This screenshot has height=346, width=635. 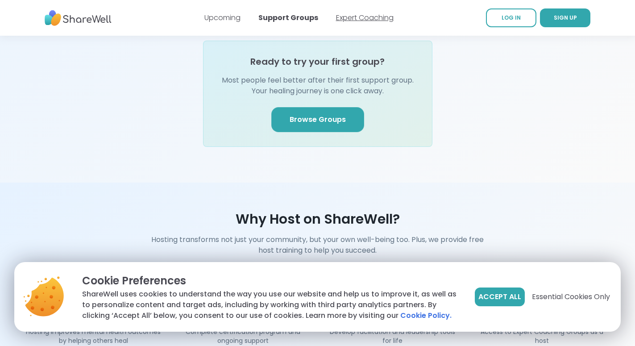 What do you see at coordinates (243, 336) in the screenshot?
I see `p: Complete certification program and ongoing support` at bounding box center [243, 336].